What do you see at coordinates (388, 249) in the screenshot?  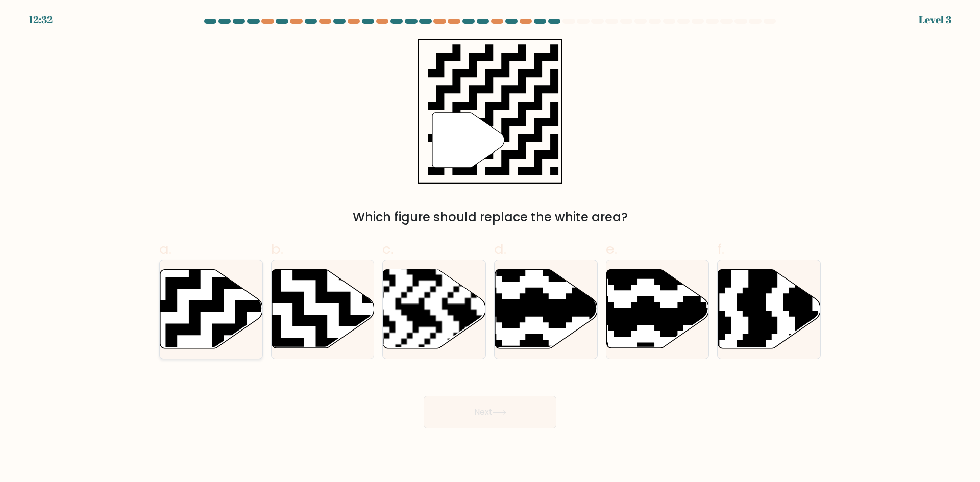 I see `span: c.` at bounding box center [388, 249].